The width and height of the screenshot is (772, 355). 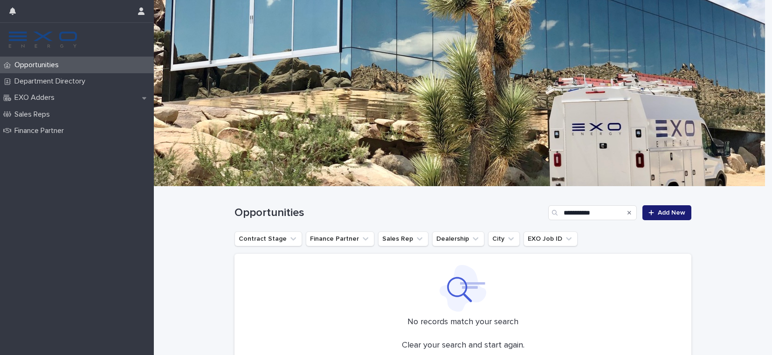 What do you see at coordinates (593, 213) in the screenshot?
I see `div: Search` at bounding box center [593, 213].